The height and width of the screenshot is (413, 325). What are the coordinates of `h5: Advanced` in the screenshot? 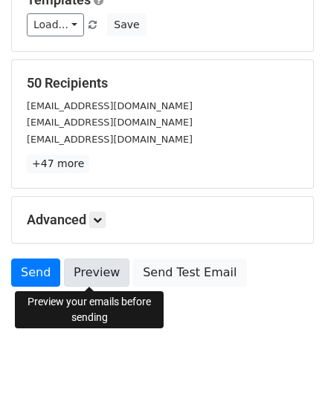 It's located at (162, 220).